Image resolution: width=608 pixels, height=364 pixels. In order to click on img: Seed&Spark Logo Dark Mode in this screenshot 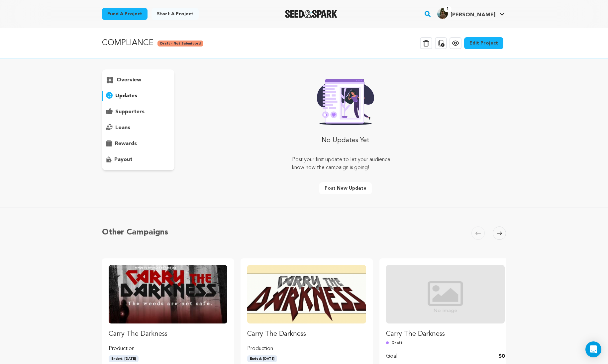, I will do `click(311, 14)`.